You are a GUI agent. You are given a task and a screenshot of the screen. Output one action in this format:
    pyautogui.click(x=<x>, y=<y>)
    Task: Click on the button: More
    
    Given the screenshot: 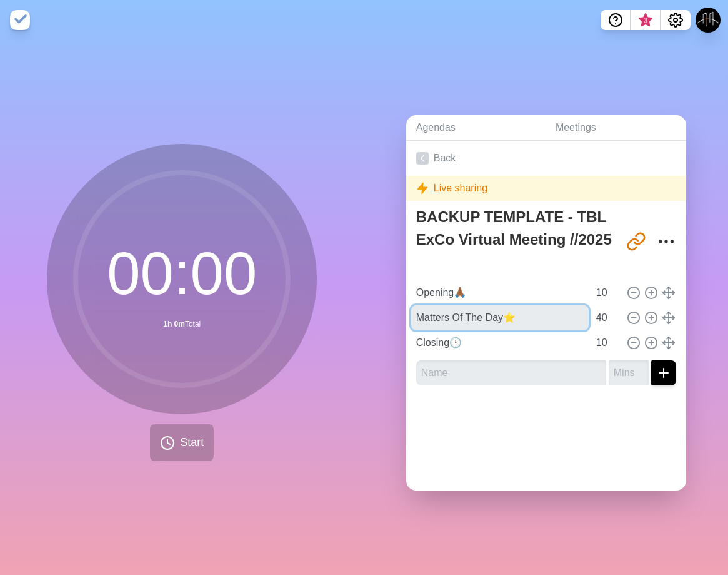 What is the action you would take?
    pyautogui.click(x=666, y=241)
    